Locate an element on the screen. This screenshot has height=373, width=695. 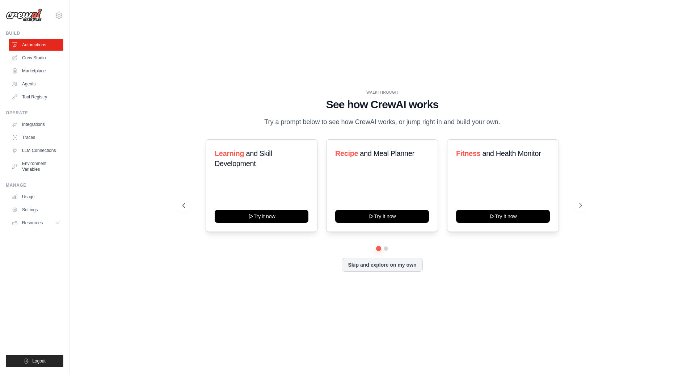
span: and Skill Development is located at coordinates (243, 159).